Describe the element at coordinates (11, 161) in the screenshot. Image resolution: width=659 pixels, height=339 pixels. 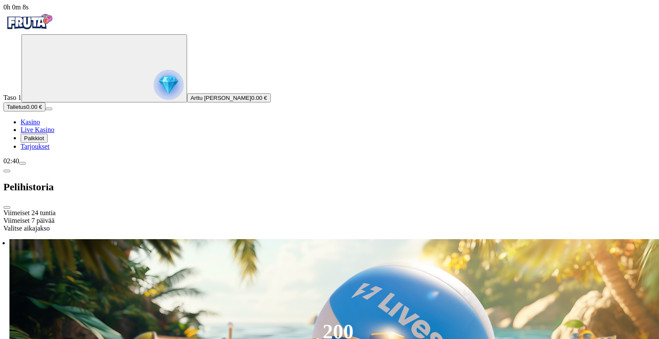
I see `span: 02:40` at that location.